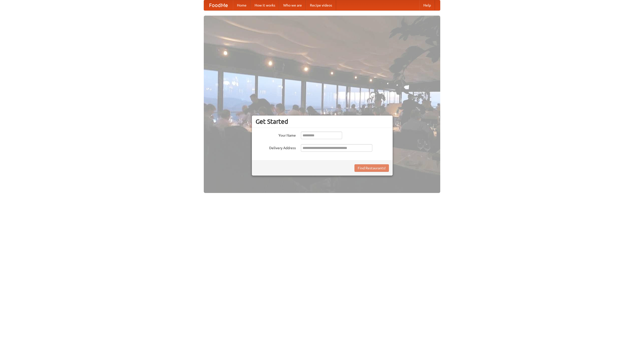 This screenshot has width=644, height=356. I want to click on a: Recipe videos, so click(321, 5).